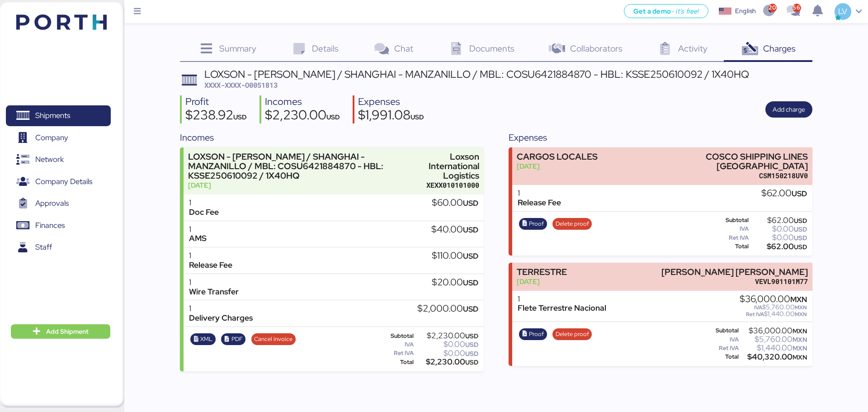  Describe the element at coordinates (216, 116) in the screenshot. I see `div: $238.92` at that location.